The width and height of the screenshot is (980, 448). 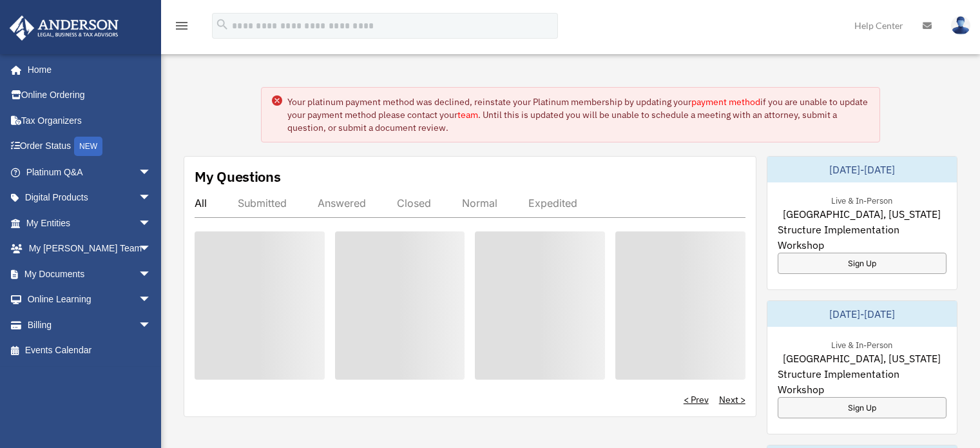 I want to click on a: Order StatusNEW, so click(x=90, y=147).